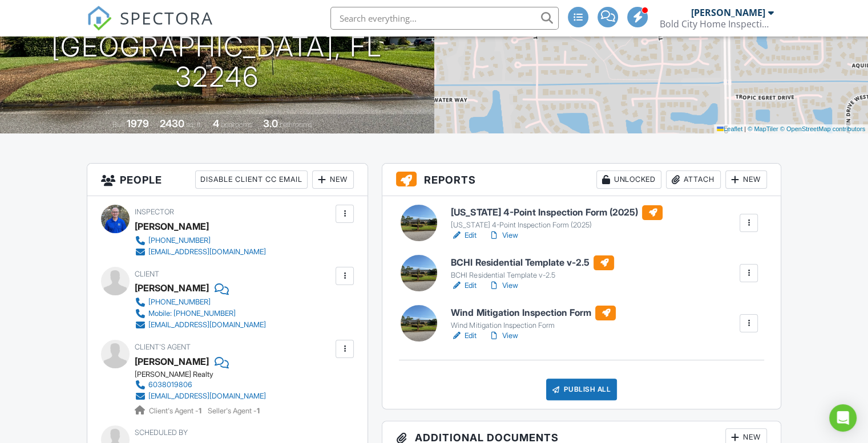  What do you see at coordinates (533, 326) in the screenshot?
I see `div: Wind Mitigation Inspection Form` at bounding box center [533, 326].